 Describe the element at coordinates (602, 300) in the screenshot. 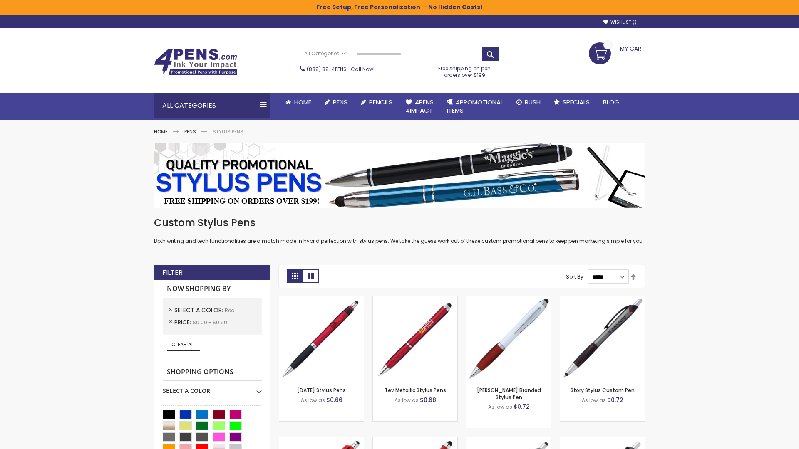

I see `a: Story Stylus Custom Pen-Red` at that location.